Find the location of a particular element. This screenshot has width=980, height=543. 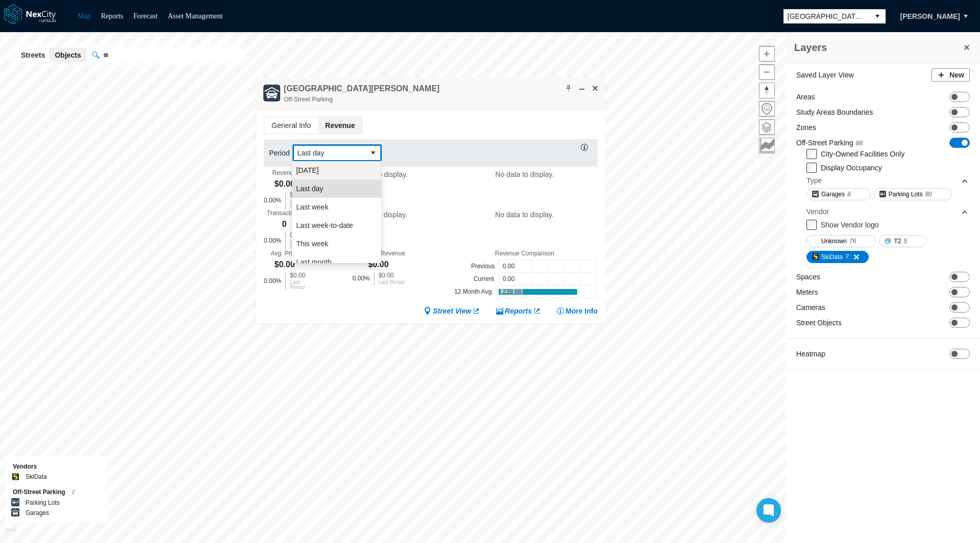

text: 12 Month Avg. is located at coordinates (474, 292).